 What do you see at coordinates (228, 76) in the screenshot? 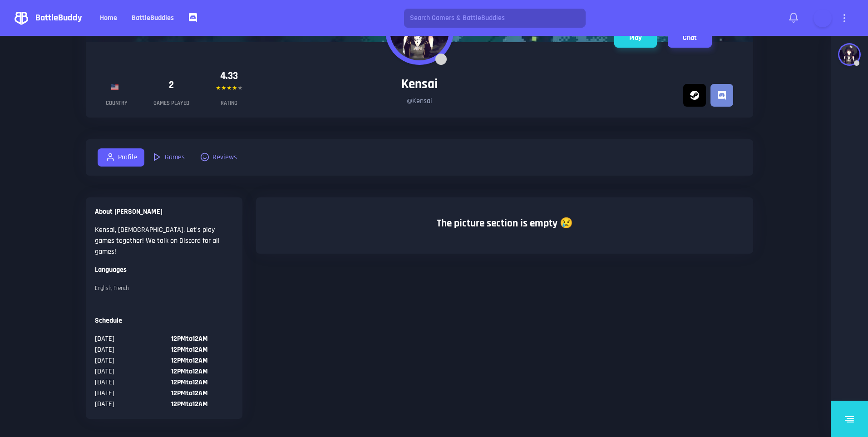
I see `b: 4.33` at bounding box center [228, 76].